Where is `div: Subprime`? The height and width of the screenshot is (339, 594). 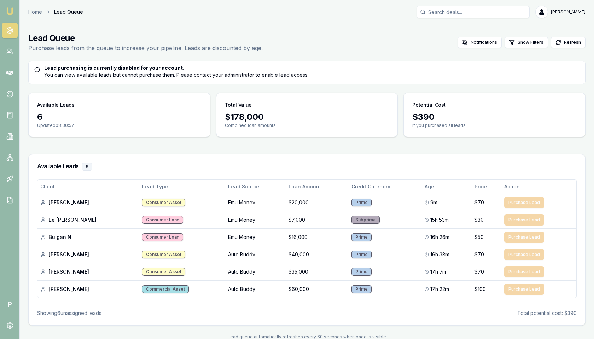 div: Subprime is located at coordinates (366, 220).